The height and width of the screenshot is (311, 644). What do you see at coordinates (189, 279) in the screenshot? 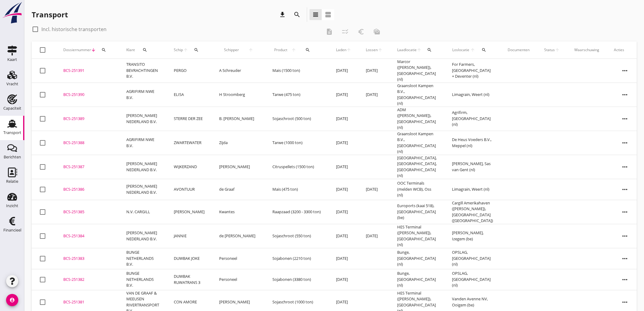
I see `td: DUWBAK RUWATRANS 3` at bounding box center [189, 279].